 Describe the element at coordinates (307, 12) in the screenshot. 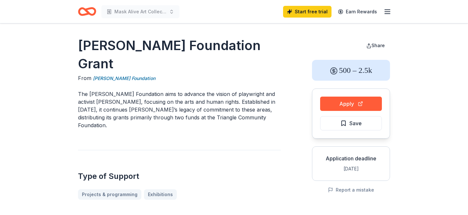

I see `a: Start free trial` at that location.